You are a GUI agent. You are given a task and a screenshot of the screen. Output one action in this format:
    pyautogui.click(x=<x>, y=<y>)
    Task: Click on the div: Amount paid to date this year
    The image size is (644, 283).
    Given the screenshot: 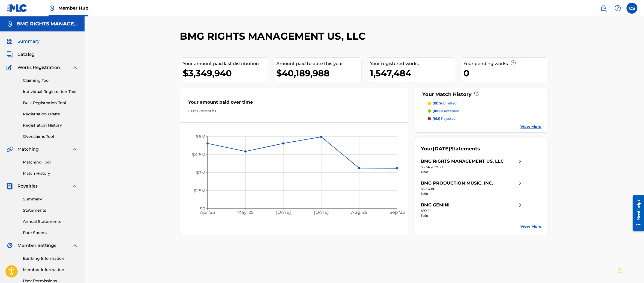 What is the action you would take?
    pyautogui.click(x=319, y=64)
    